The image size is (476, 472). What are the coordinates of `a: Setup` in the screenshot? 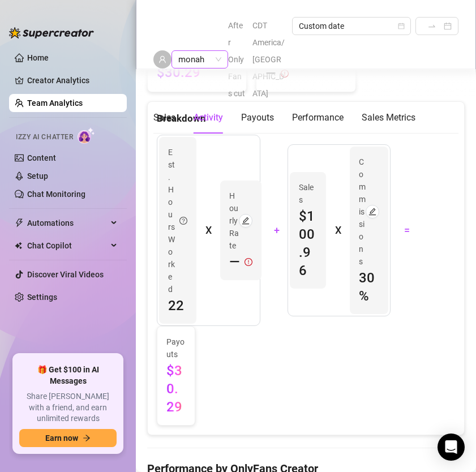 It's located at (37, 176).